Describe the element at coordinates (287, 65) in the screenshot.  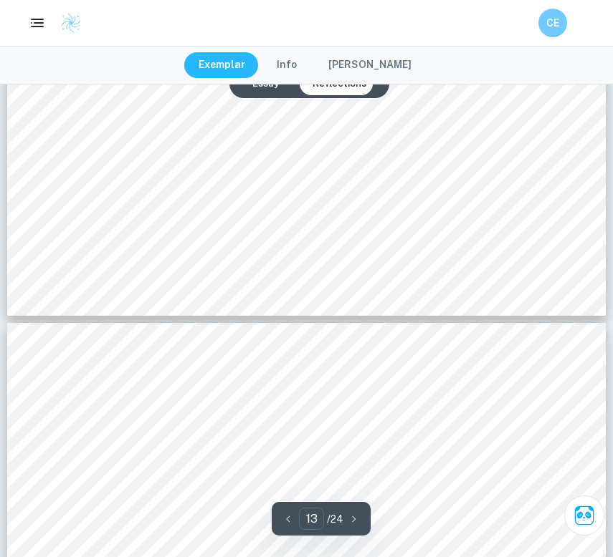
I see `button: Info` at that location.